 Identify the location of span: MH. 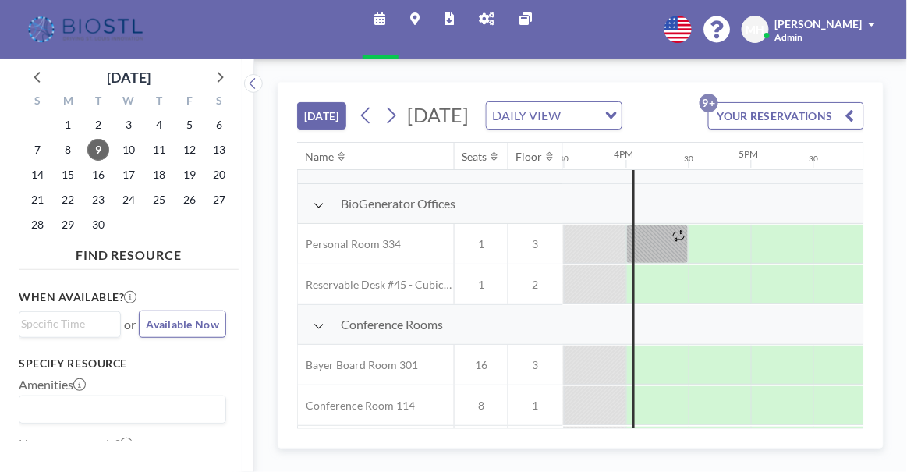
(756, 30).